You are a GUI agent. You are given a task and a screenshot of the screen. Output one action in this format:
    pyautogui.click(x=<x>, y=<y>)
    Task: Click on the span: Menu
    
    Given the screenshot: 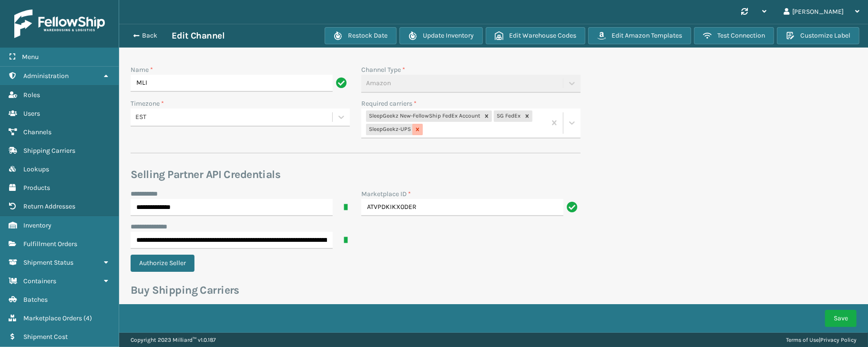 What is the action you would take?
    pyautogui.click(x=30, y=57)
    